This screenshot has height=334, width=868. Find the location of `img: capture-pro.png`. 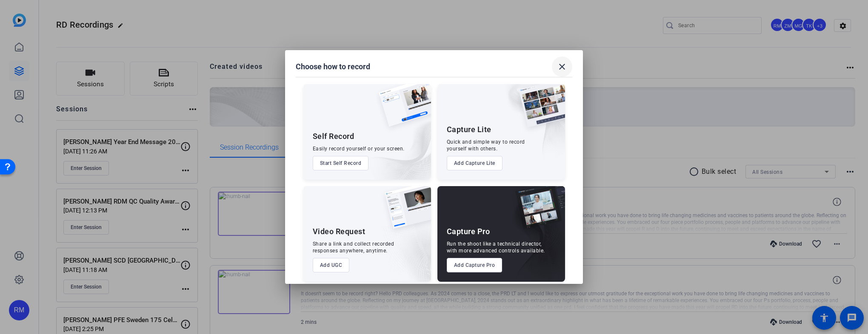

img: capture-pro.png is located at coordinates (537, 212).